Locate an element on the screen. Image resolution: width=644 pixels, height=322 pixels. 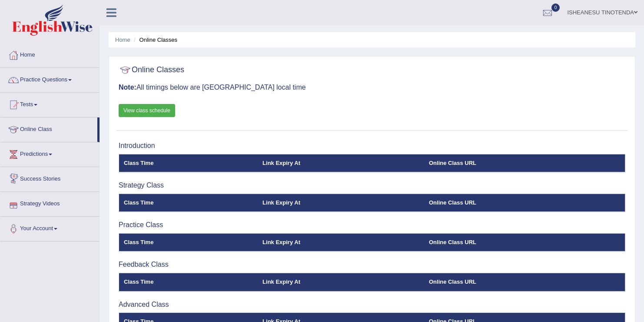
a: Strategy Videos is located at coordinates (50, 203).